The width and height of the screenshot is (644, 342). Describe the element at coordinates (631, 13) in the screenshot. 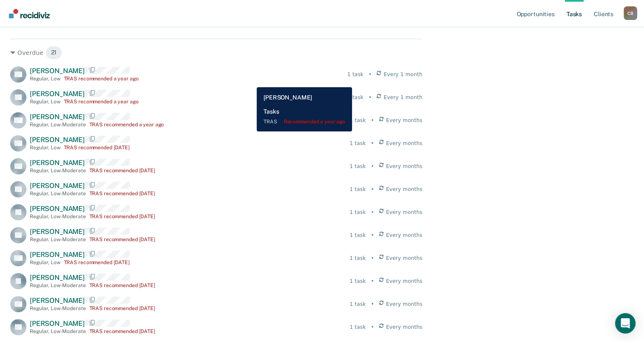

I see `div: C B` at that location.